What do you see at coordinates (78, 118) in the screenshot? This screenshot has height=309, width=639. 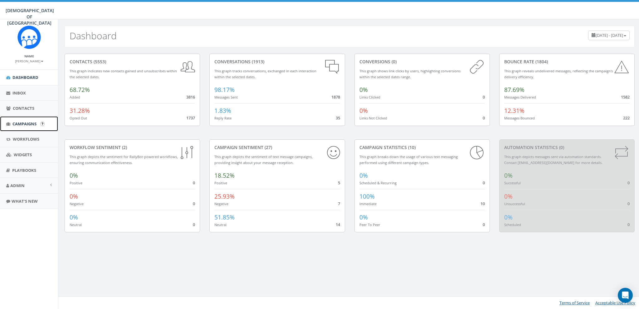 I see `small: Opted Out` at bounding box center [78, 118].